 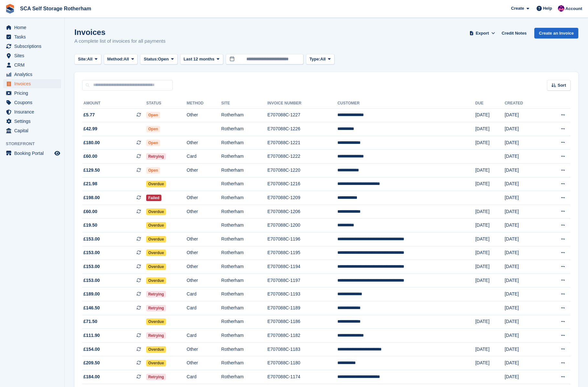 What do you see at coordinates (35, 144) in the screenshot?
I see `span: Storefront` at bounding box center [35, 144].